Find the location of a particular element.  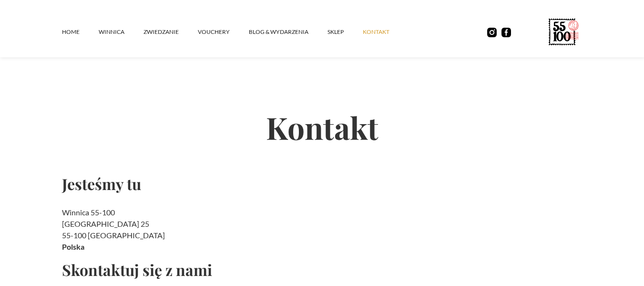

strong: Polska is located at coordinates (73, 246).